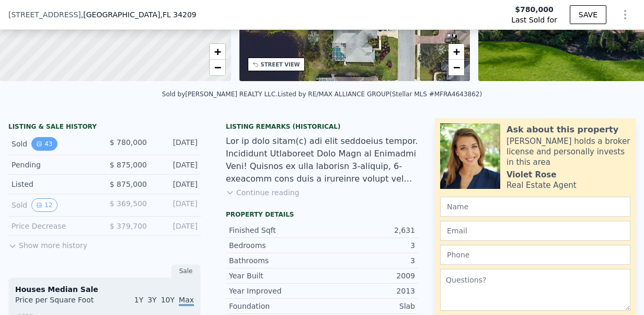  I want to click on div: Real Estate Agent, so click(542, 186).